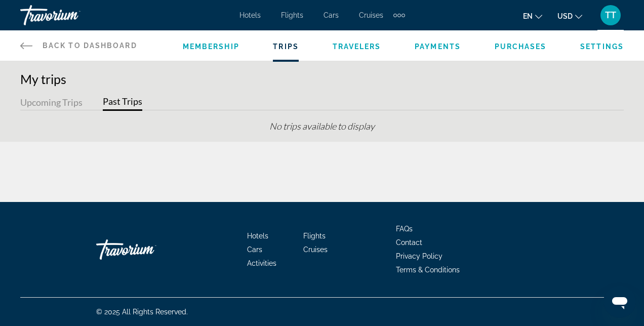  I want to click on a: Terms & Conditions, so click(428, 270).